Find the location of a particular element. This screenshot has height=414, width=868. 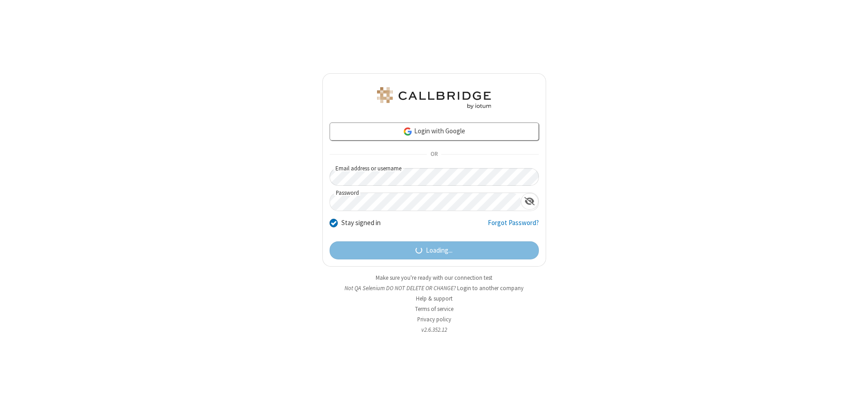

span: OR is located at coordinates (434, 155).